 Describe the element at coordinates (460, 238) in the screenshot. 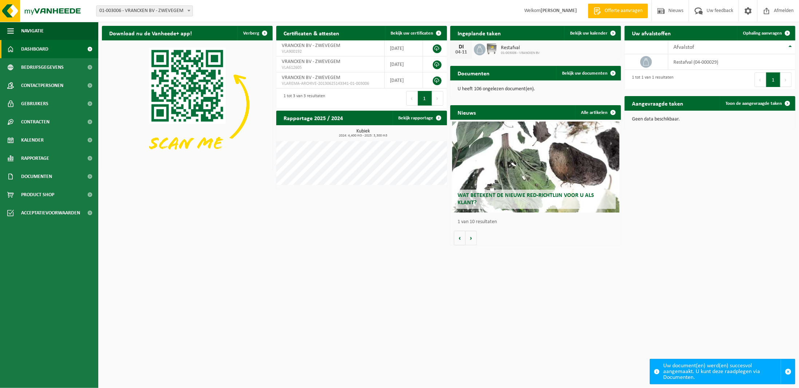

I see `button: Vorige` at that location.